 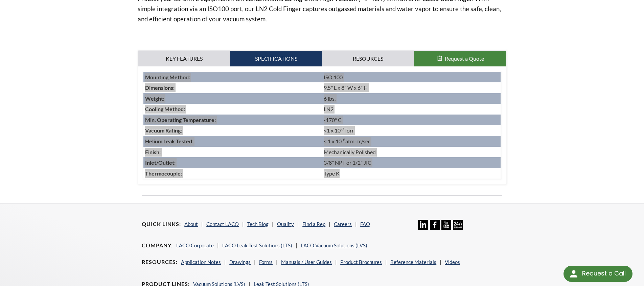 I want to click on td: 3/8" NPT or 1/2" JIC, so click(x=412, y=163).